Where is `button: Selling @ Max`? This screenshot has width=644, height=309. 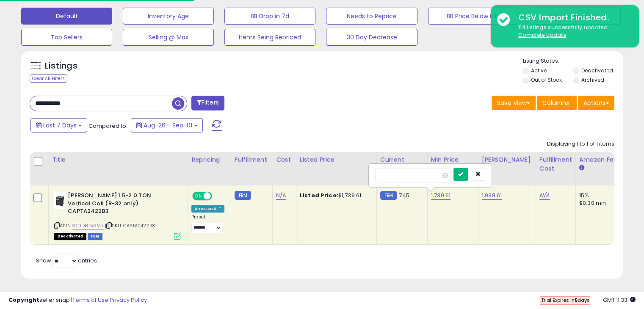
button: Selling @ Max is located at coordinates (168, 37).